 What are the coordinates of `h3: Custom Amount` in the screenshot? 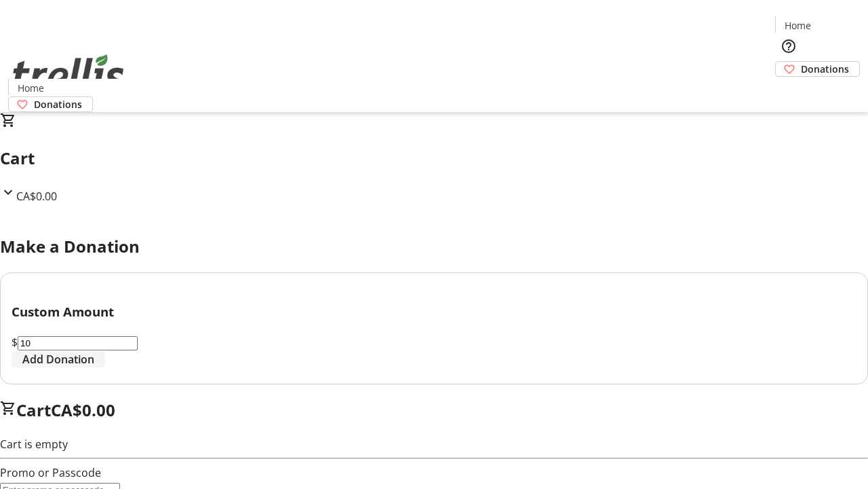 It's located at (434, 312).